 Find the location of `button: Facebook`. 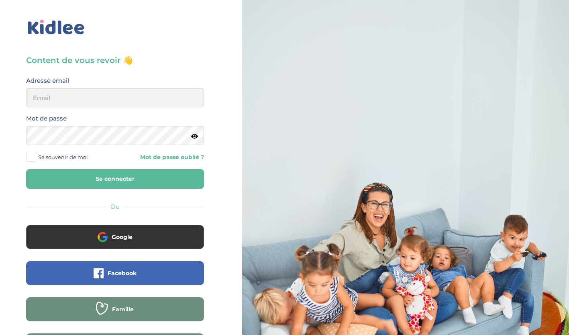

button: Facebook is located at coordinates (115, 273).